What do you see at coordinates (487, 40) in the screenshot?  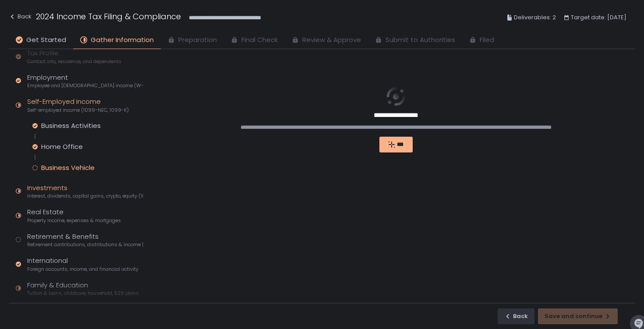 I see `span: Filed` at bounding box center [487, 40].